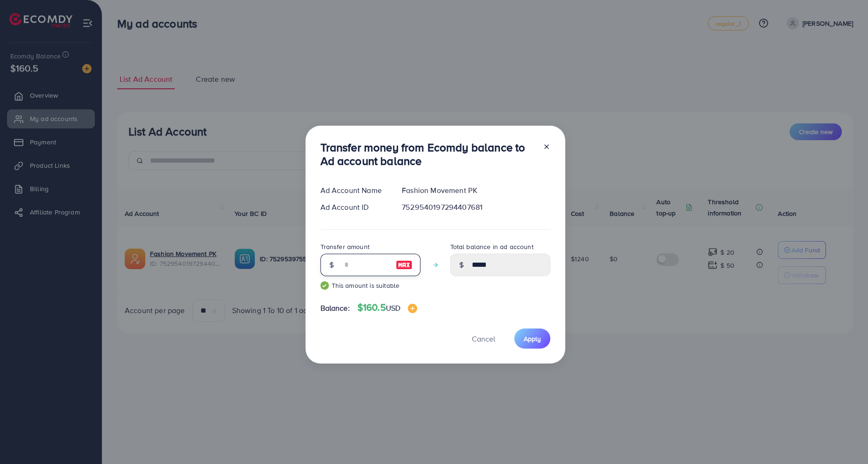 This screenshot has width=868, height=464. What do you see at coordinates (354, 207) in the screenshot?
I see `div: Ad Account ID` at bounding box center [354, 207].